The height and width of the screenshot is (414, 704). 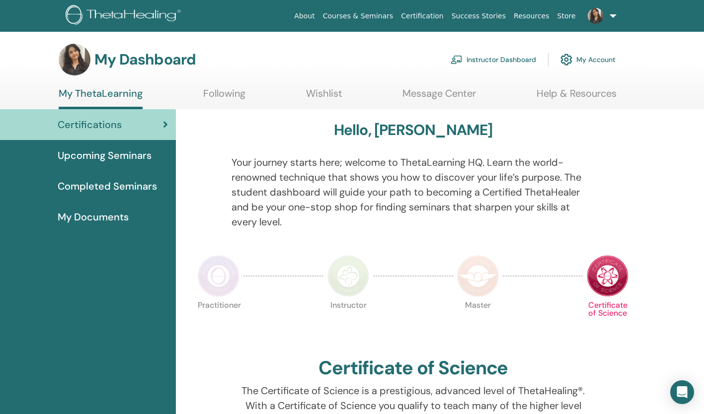 What do you see at coordinates (566, 60) in the screenshot?
I see `img: cog.svg` at bounding box center [566, 60].